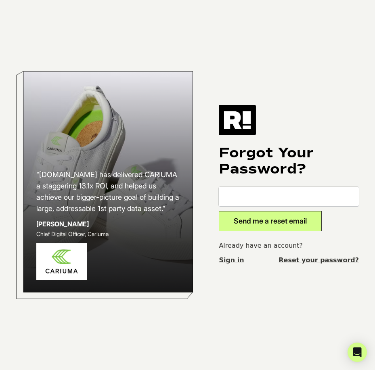 This screenshot has width=375, height=370. I want to click on button: Send me a reset email, so click(270, 221).